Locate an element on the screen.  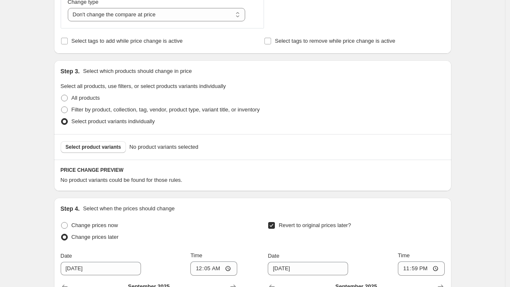
h6: PRICE CHANGE PREVIEW is located at coordinates (253, 170).